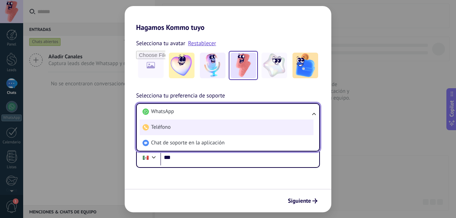 The width and height of the screenshot is (456, 218). Describe the element at coordinates (213, 66) in the screenshot. I see `img: -2.jpeg` at that location.